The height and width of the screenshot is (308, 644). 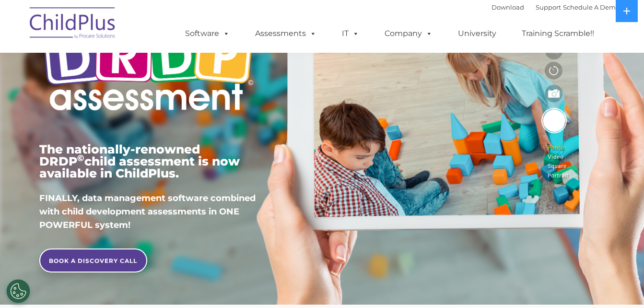 I want to click on a: Download, so click(x=508, y=7).